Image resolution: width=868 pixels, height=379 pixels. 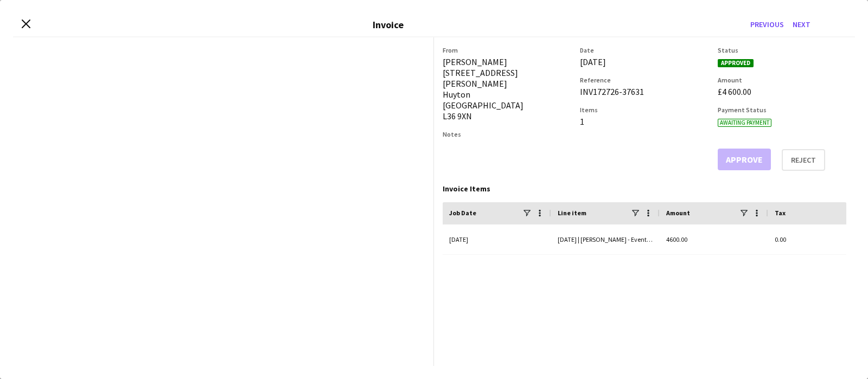 What do you see at coordinates (507, 134) in the screenshot?
I see `h3: Notes` at bounding box center [507, 134].